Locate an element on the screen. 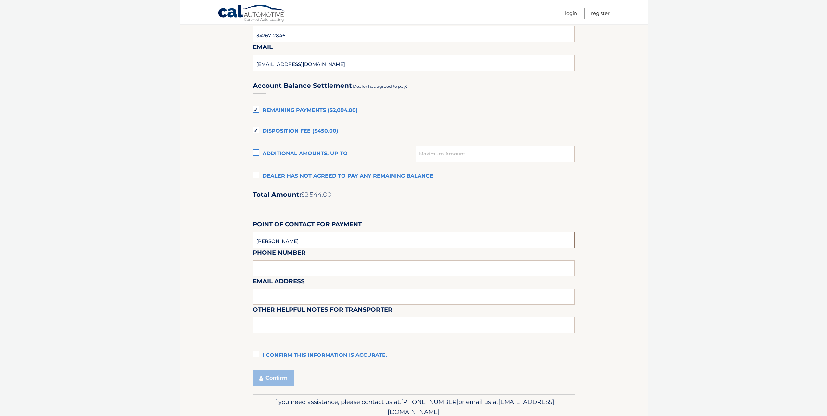 The image size is (827, 416). label: Additional amounts, up to is located at coordinates (334, 154).